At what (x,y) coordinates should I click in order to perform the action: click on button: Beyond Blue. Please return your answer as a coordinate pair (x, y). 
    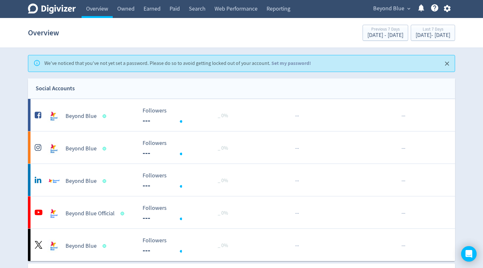
    Looking at the image, I should click on (391, 9).